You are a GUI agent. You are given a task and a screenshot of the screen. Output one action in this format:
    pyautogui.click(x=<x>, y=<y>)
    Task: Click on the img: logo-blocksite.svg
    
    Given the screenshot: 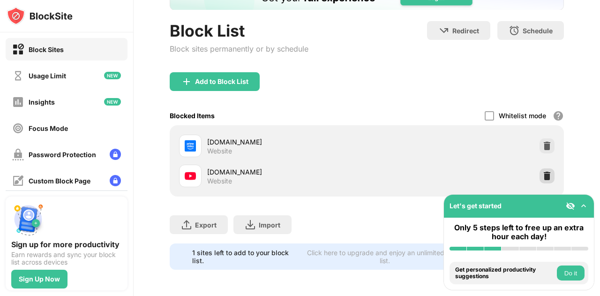 What is the action you would take?
    pyautogui.click(x=39, y=16)
    